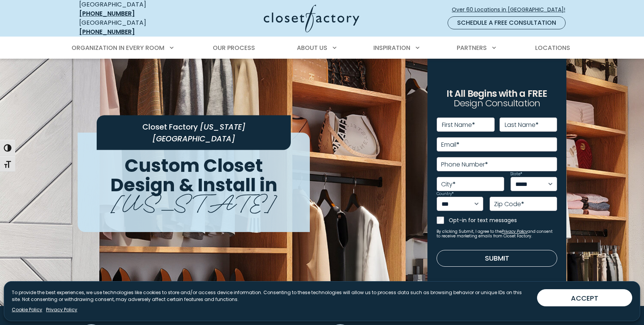 The width and height of the screenshot is (644, 325). Describe the element at coordinates (170, 127) in the screenshot. I see `span: Closet Factory` at that location.